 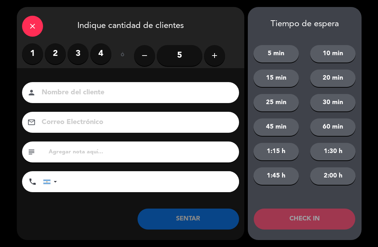 What do you see at coordinates (276, 152) in the screenshot?
I see `button: 1:15 h` at bounding box center [276, 152].